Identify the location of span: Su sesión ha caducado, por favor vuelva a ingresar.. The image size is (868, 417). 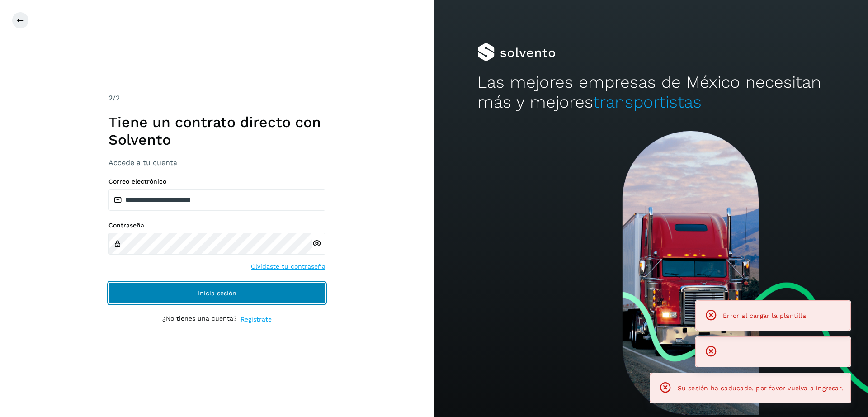
(760, 388).